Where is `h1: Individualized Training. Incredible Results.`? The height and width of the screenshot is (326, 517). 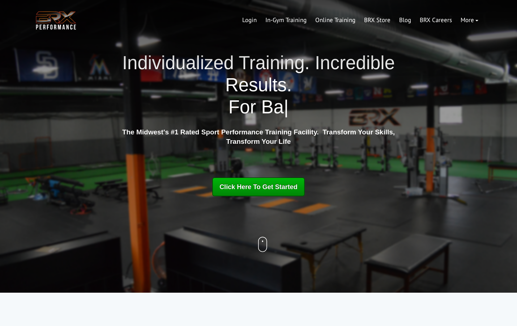
h1: Individualized Training. Incredible Results. is located at coordinates (259, 85).